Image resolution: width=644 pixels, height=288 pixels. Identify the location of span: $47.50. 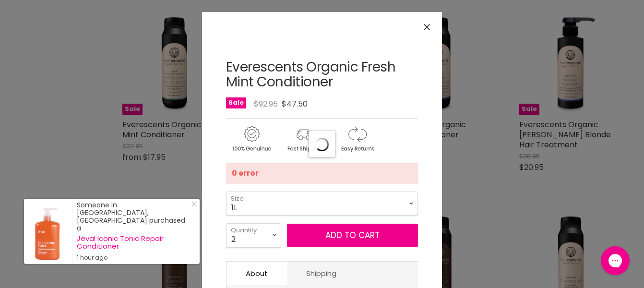
(295, 104).